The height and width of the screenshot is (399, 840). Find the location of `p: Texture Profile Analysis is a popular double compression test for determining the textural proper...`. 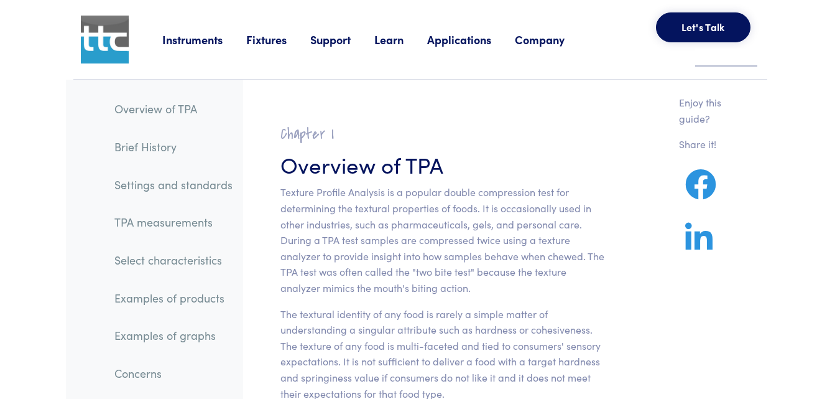

p: Texture Profile Analysis is a popular double compression test for determining the textural proper... is located at coordinates (442, 239).